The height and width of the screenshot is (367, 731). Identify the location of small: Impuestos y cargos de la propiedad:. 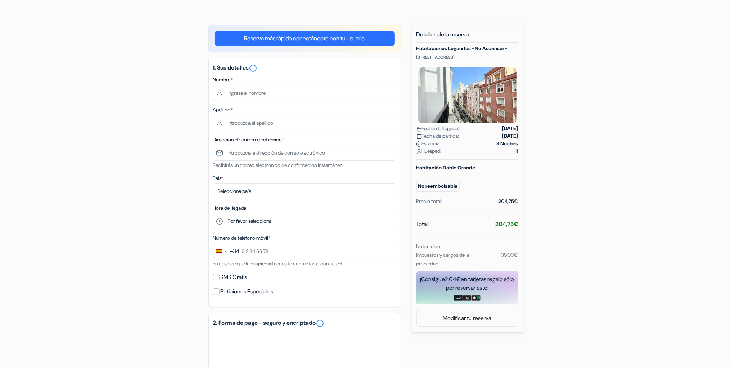
(443, 259).